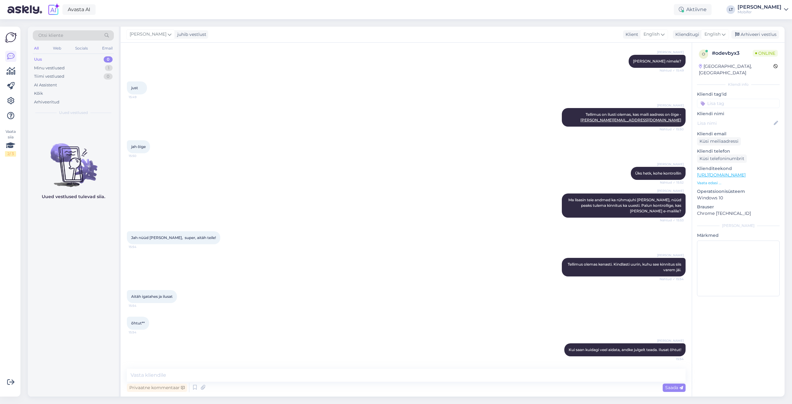 The image size is (792, 404). Describe the element at coordinates (157, 387) in the screenshot. I see `div: Privaatne kommentaar` at that location.